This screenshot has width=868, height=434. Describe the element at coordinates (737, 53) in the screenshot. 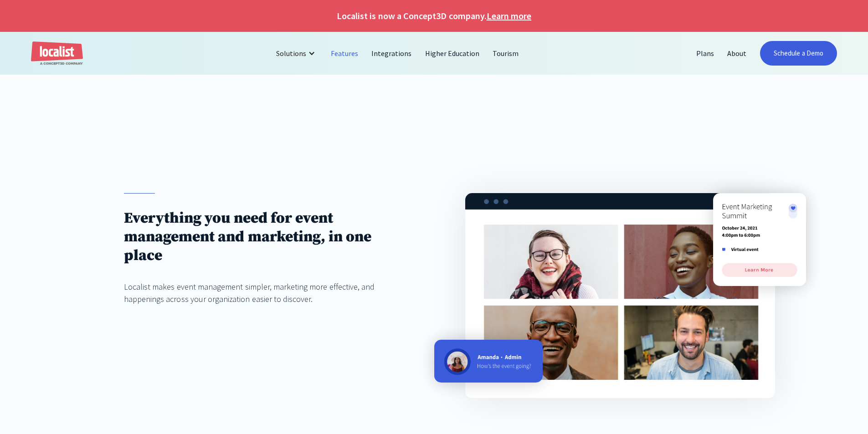

I see `a: About` at that location.